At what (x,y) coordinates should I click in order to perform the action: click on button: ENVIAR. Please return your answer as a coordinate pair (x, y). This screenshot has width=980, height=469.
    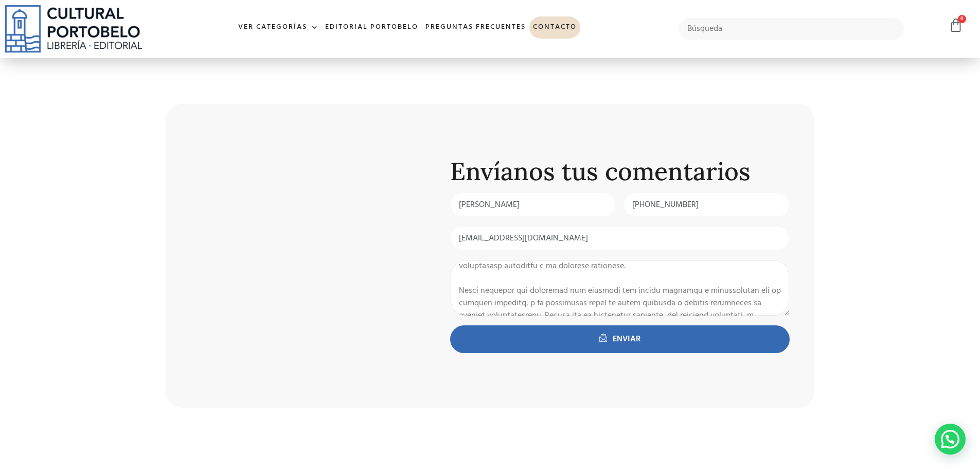
    Looking at the image, I should click on (620, 339).